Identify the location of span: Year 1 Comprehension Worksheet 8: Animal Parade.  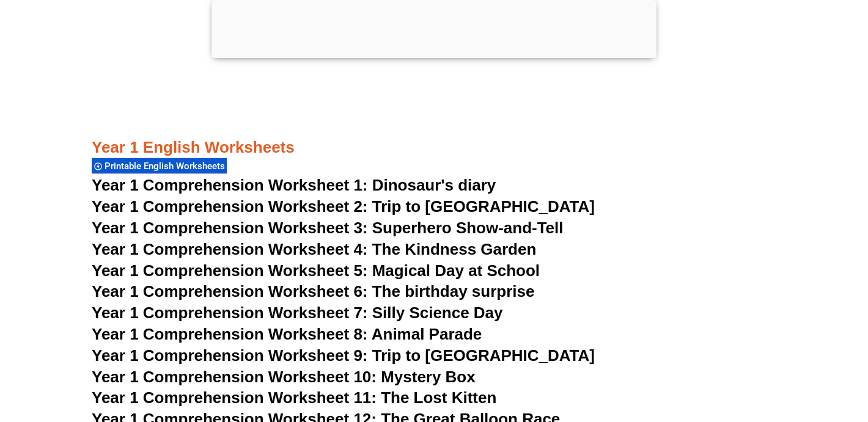
(287, 334).